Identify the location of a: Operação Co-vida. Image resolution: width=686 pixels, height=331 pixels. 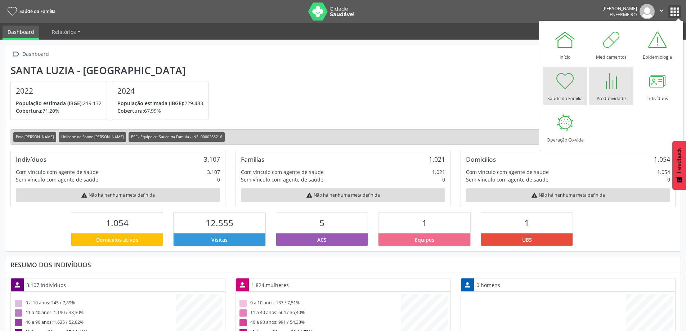
(565, 127).